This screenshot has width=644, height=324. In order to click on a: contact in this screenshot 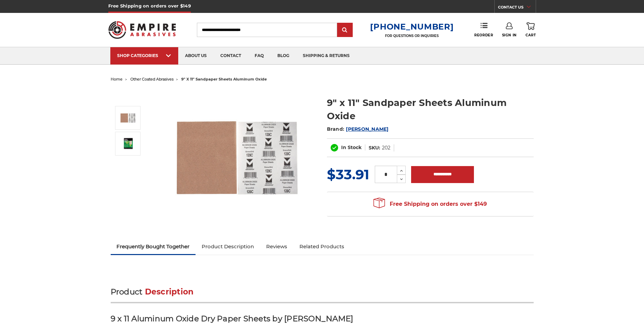, I will do `click(230, 56)`.